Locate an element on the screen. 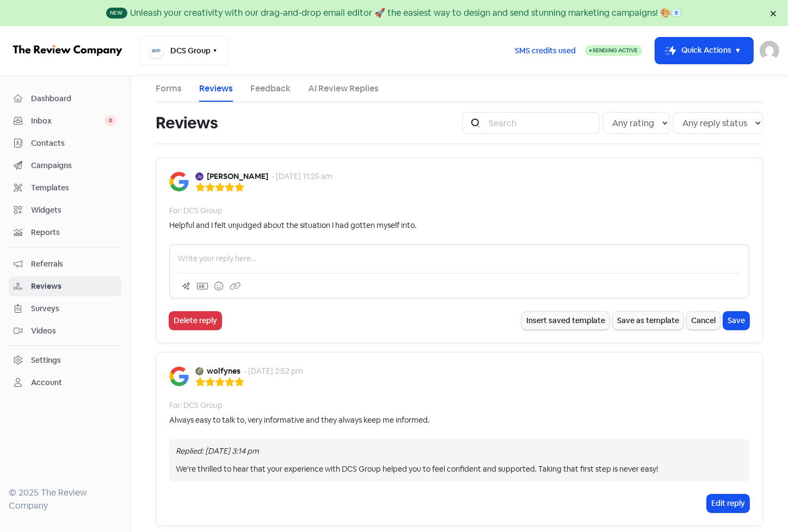 This screenshot has height=532, width=788. a: Referrals is located at coordinates (64, 264).